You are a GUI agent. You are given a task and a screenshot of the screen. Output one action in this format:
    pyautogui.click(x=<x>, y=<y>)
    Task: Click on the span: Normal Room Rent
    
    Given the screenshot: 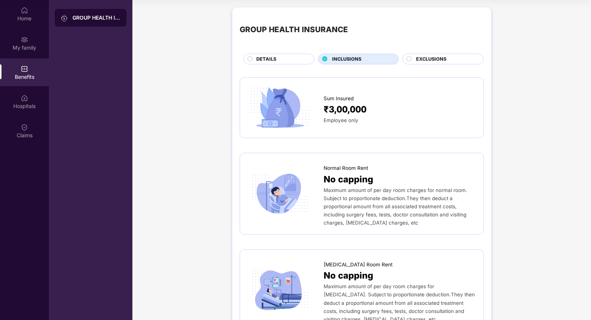 What is the action you would take?
    pyautogui.click(x=346, y=168)
    